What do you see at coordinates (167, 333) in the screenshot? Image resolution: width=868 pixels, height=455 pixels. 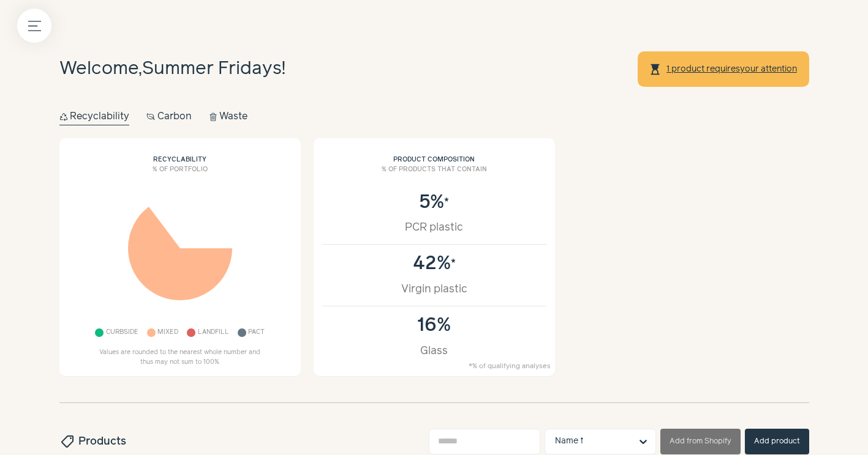 I see `span: Mixed` at bounding box center [167, 333].